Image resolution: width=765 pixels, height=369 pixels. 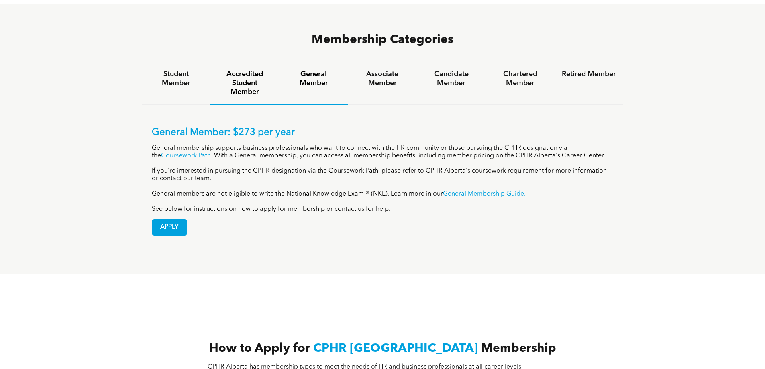 What do you see at coordinates (518, 348) in the screenshot?
I see `span: Membership` at bounding box center [518, 348].